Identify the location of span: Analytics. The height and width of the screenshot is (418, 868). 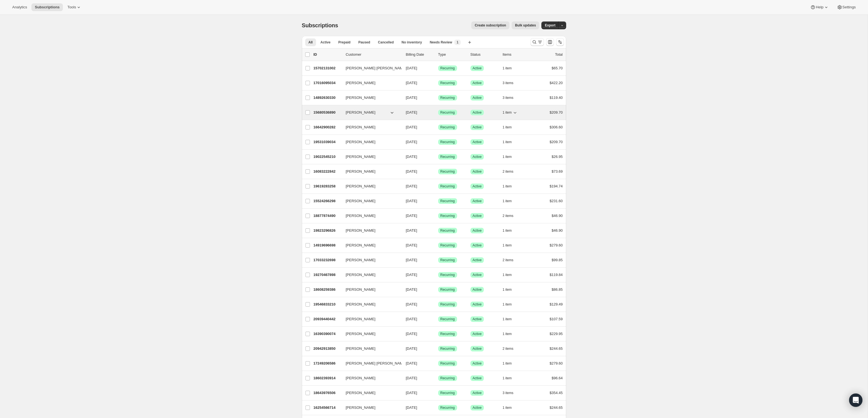
(20, 8).